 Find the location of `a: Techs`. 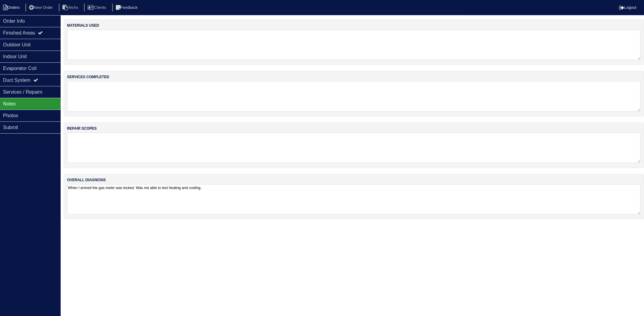

a: Techs is located at coordinates (71, 7).